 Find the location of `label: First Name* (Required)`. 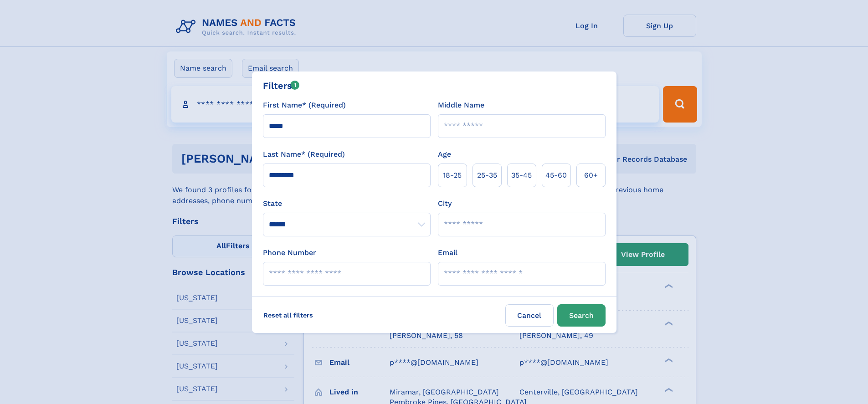

label: First Name* (Required) is located at coordinates (304, 105).